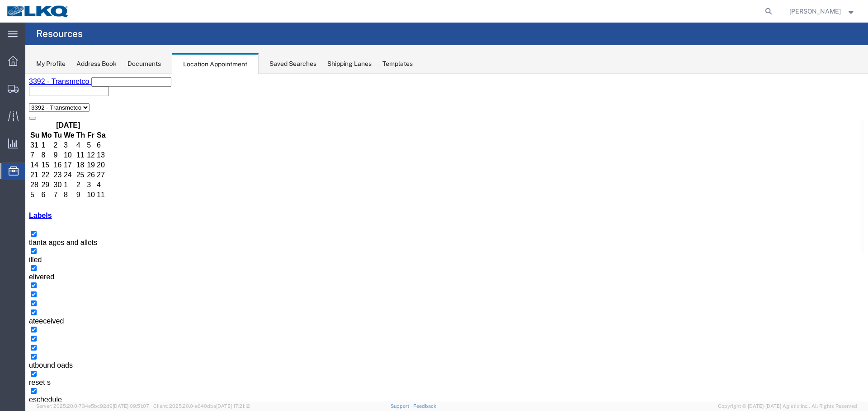 The height and width of the screenshot is (411, 868). I want to click on h4: Resources, so click(59, 34).